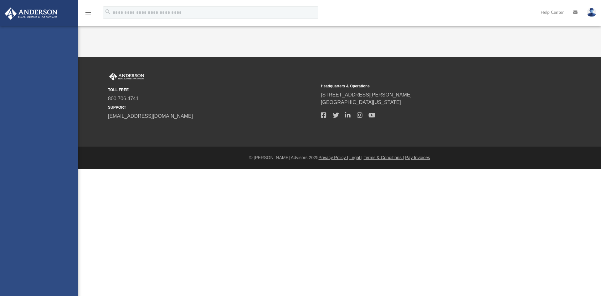  What do you see at coordinates (212, 107) in the screenshot?
I see `small: SUPPORT` at bounding box center [212, 107].